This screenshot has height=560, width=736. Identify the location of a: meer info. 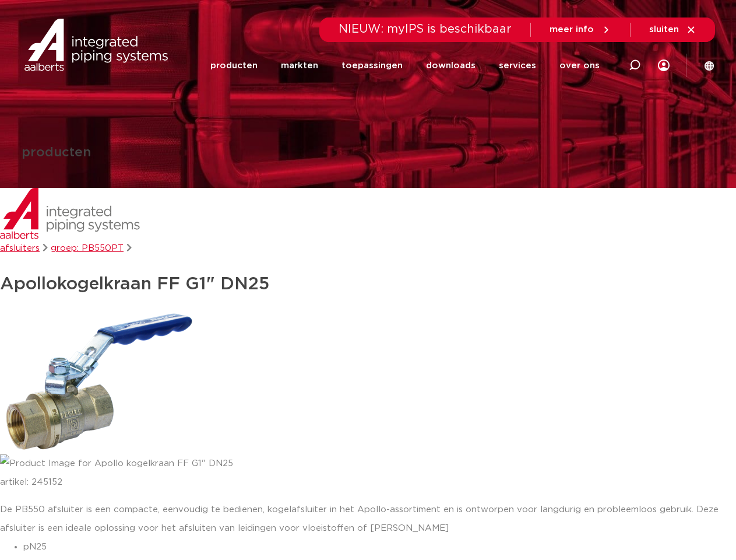
(580, 30).